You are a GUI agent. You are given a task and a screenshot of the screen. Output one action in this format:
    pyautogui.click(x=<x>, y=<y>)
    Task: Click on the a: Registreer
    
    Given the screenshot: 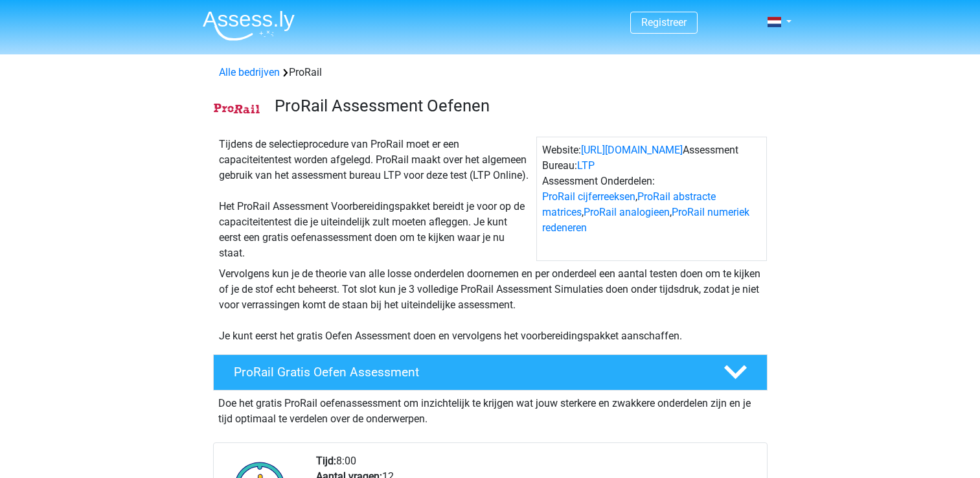 What is the action you would take?
    pyautogui.click(x=664, y=22)
    